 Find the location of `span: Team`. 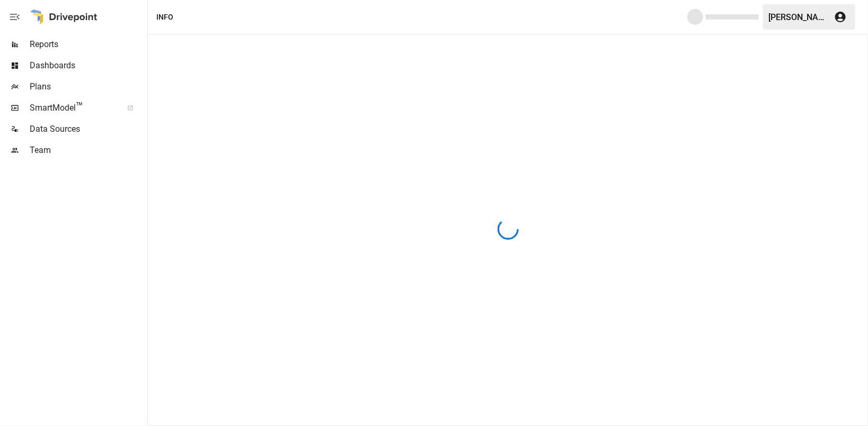

span: Team is located at coordinates (87, 150).